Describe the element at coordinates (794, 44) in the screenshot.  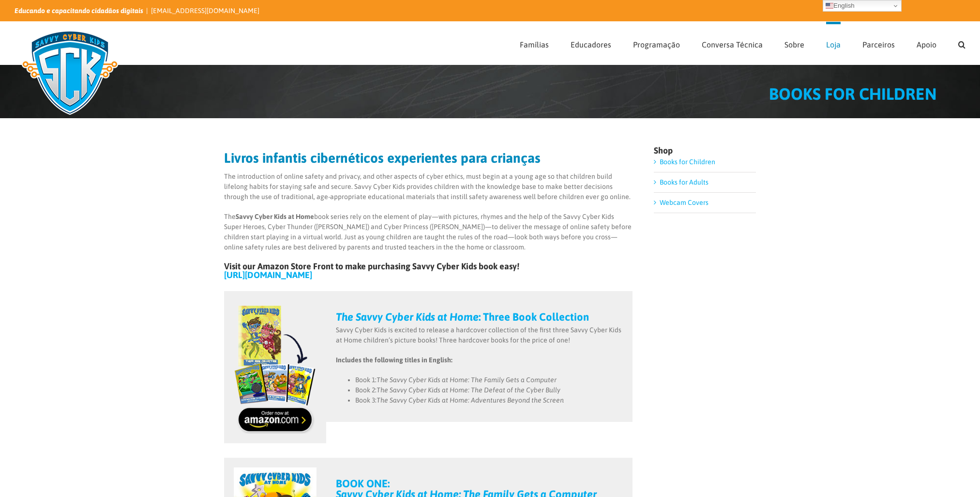
I see `span: Sobre` at that location.